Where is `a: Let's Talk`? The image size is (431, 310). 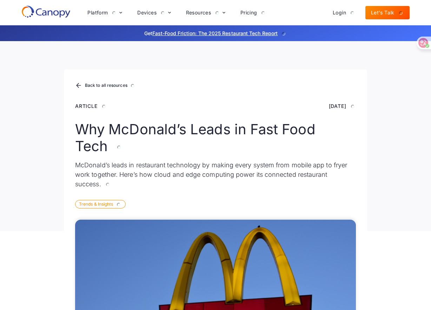 a: Let's Talk is located at coordinates (387, 13).